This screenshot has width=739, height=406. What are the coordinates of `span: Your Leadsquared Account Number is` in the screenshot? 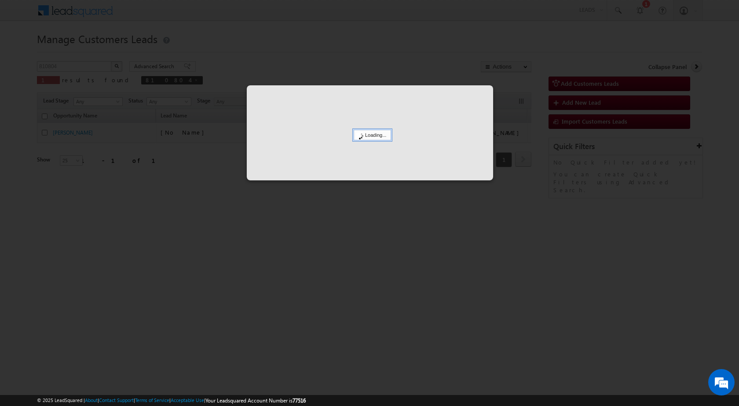 It's located at (256, 400).